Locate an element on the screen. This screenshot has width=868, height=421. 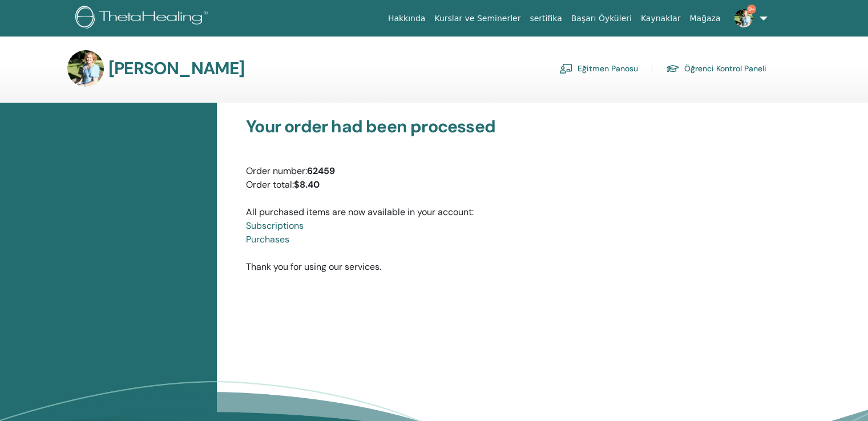
strong: 62459 is located at coordinates (321, 170).